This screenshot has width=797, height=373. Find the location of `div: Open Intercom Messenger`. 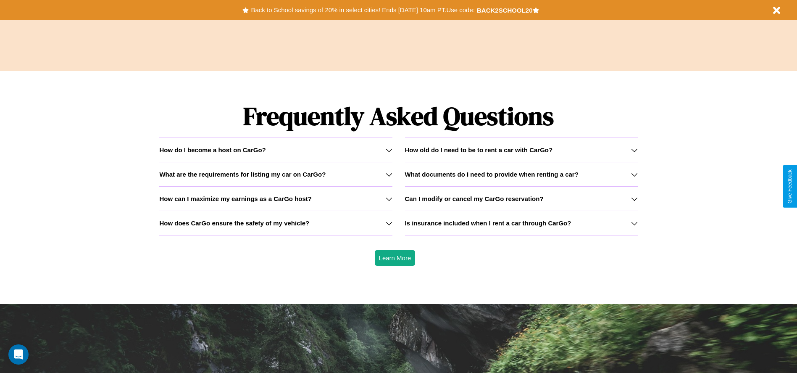

div: Open Intercom Messenger is located at coordinates (18, 354).